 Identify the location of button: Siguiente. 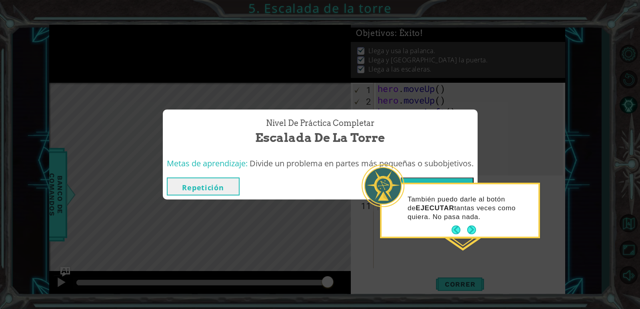
(437, 186).